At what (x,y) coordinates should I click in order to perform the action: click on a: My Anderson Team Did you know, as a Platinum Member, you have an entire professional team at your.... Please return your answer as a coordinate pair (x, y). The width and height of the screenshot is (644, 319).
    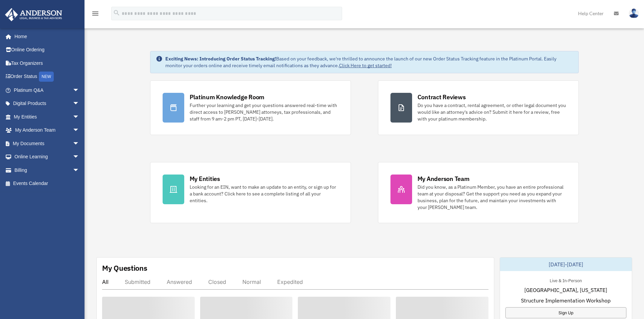
    Looking at the image, I should click on (478, 192).